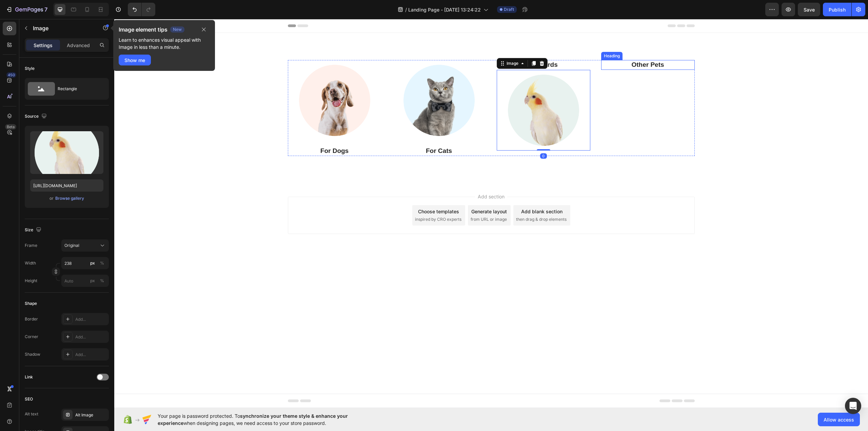  What do you see at coordinates (325, 192) in the screenshot?
I see `div: Choose templates` at bounding box center [325, 192].